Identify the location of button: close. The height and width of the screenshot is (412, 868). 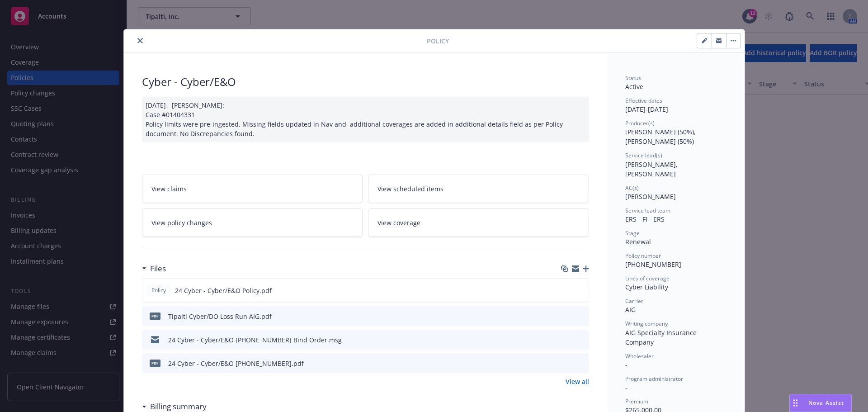
(140, 41).